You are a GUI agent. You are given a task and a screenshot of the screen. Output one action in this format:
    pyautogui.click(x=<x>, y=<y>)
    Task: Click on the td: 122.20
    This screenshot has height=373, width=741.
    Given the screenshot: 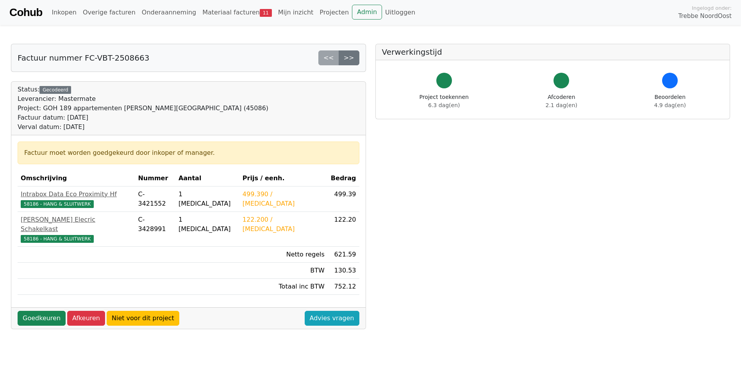 What is the action you would take?
    pyautogui.click(x=344, y=229)
    